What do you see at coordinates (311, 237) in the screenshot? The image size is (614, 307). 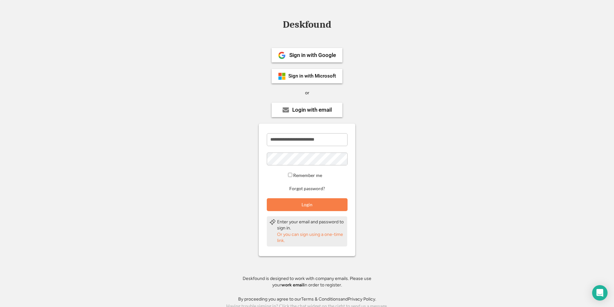 I see `div: Or you can sign using a one-time link.` at bounding box center [311, 237].